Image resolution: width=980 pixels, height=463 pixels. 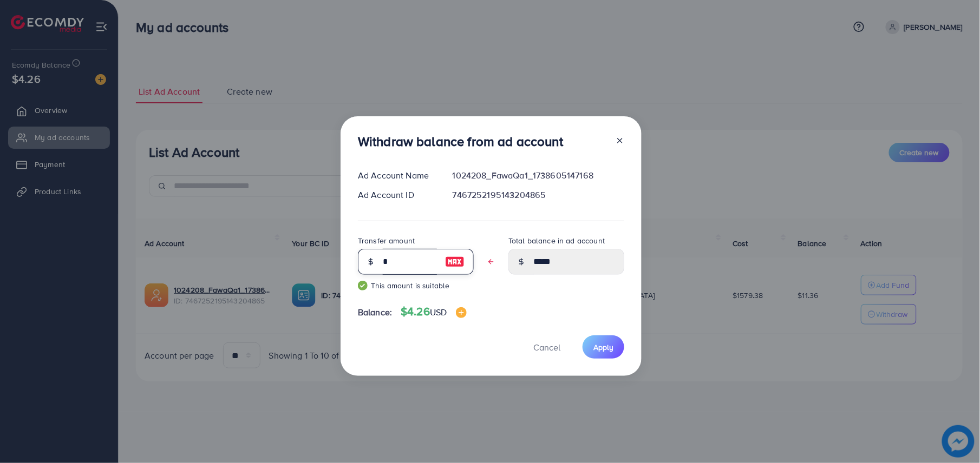 What do you see at coordinates (374, 312) in the screenshot?
I see `span: Balance:` at bounding box center [374, 312].